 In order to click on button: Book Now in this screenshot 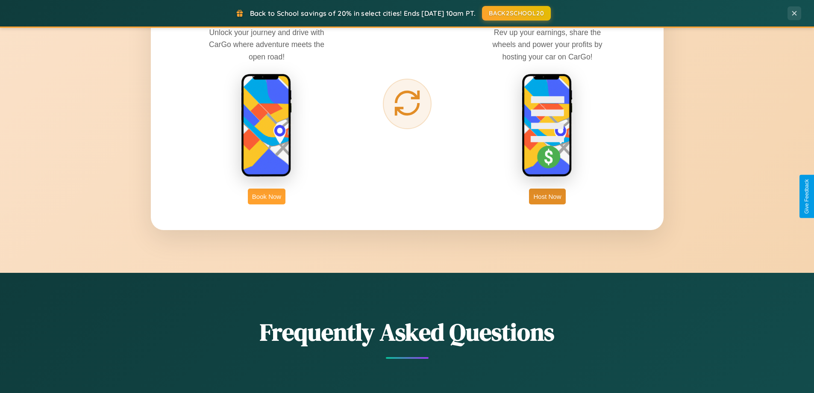, I will do `click(267, 196)`.